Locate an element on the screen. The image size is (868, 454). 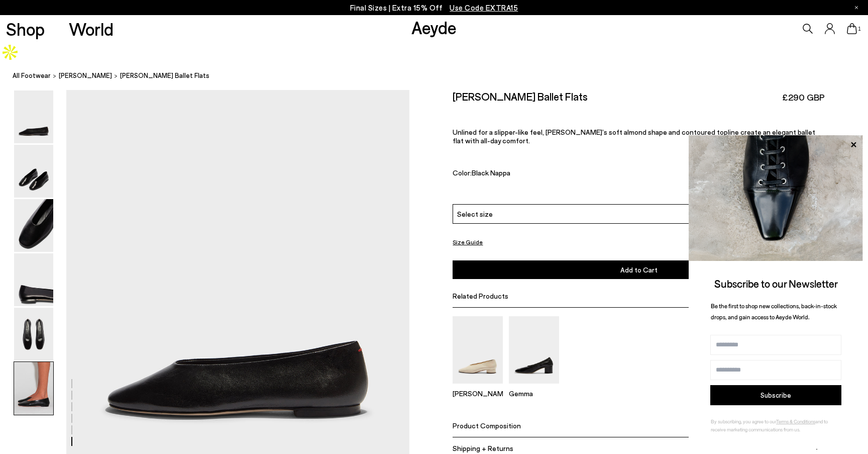
img: Kirsten Ballet Flats - Image 5 is located at coordinates (34, 334).